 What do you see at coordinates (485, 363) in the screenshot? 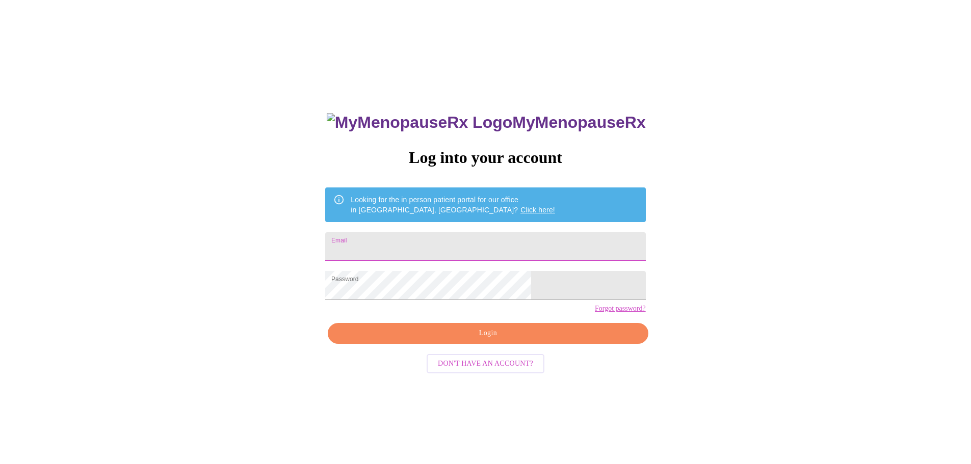
I see `a: Don't have an account?` at bounding box center [485, 363].